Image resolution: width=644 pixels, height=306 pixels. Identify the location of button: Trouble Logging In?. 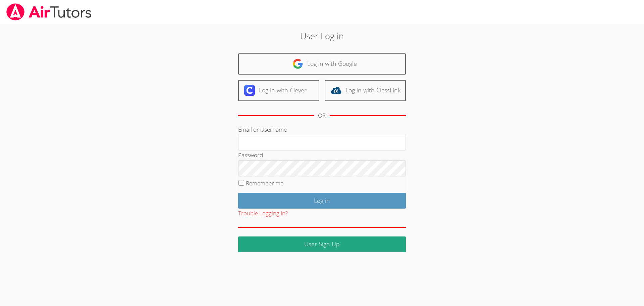
(263, 213).